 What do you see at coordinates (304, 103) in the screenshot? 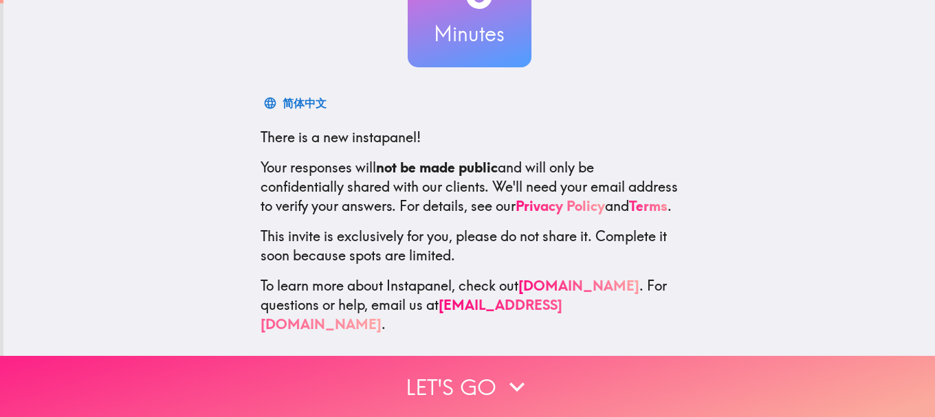
I see `div: 简体中文` at bounding box center [304, 103].